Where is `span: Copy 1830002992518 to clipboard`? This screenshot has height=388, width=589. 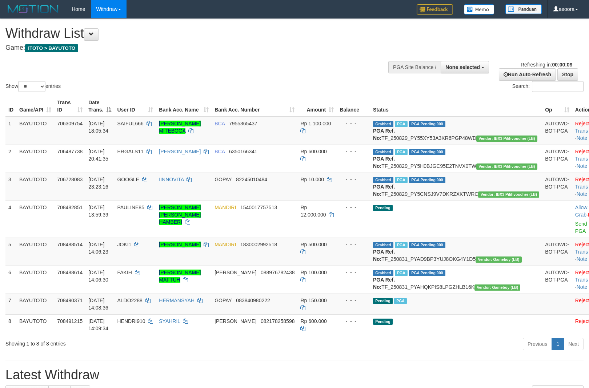
span: Copy 1830002992518 to clipboard is located at coordinates (259, 245).